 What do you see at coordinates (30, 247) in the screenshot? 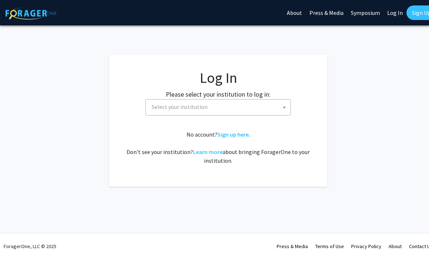
I see `div: ForagerOne, LLC © 2025` at bounding box center [30, 247].